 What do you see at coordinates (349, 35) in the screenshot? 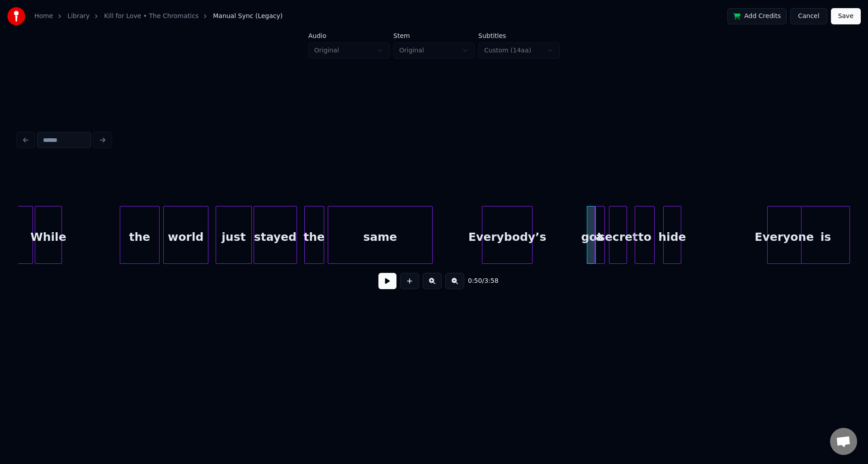
I see `label: Audio` at bounding box center [349, 35].